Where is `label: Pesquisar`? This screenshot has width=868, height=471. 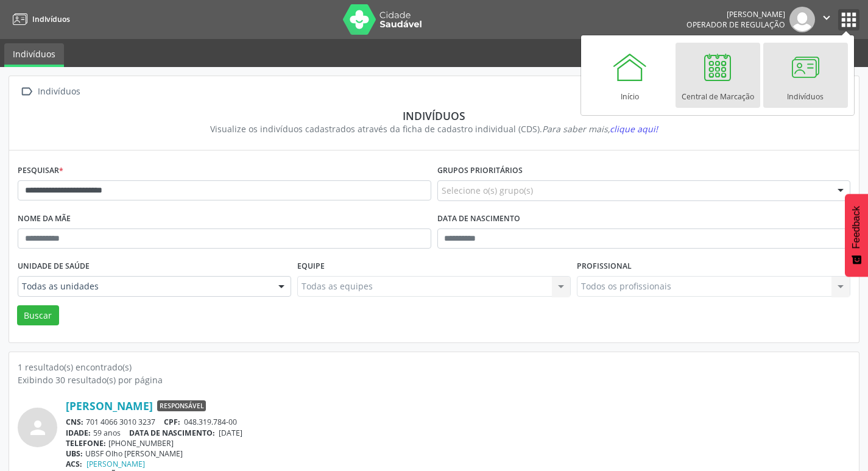
label: Pesquisar is located at coordinates (40, 171).